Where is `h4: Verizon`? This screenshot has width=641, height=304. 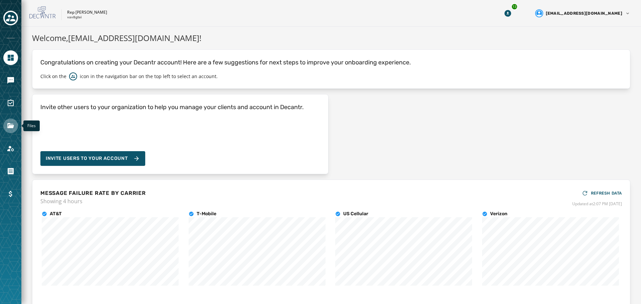 h4: Verizon is located at coordinates (499, 214).